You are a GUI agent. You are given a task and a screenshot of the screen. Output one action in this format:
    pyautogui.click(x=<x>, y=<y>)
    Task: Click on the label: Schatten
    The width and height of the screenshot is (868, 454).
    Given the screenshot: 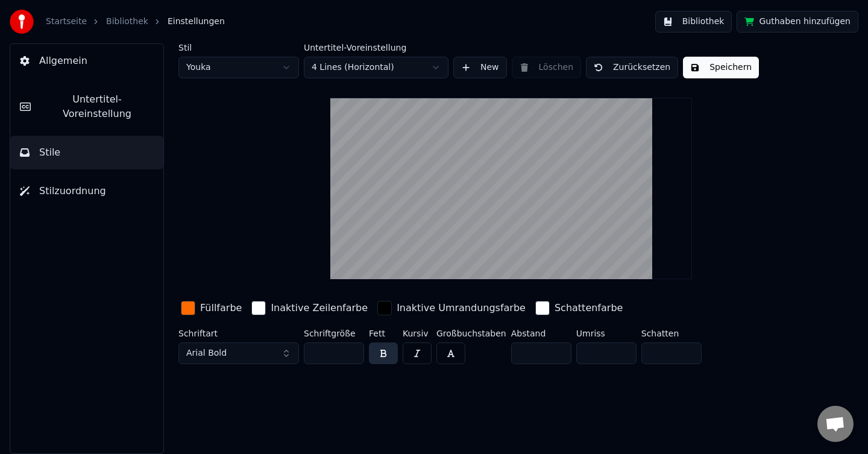 What is the action you would take?
    pyautogui.click(x=671, y=334)
    